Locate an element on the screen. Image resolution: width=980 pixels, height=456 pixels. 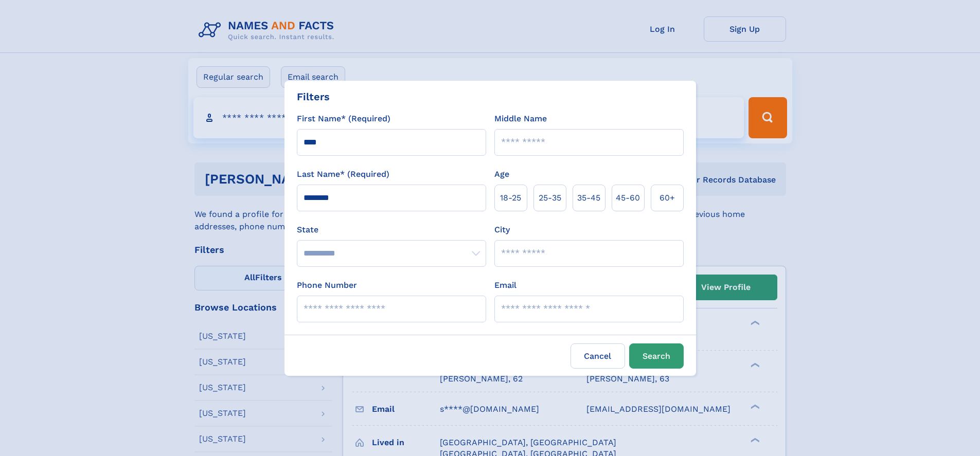
label: First Name* (Required) is located at coordinates (343, 119).